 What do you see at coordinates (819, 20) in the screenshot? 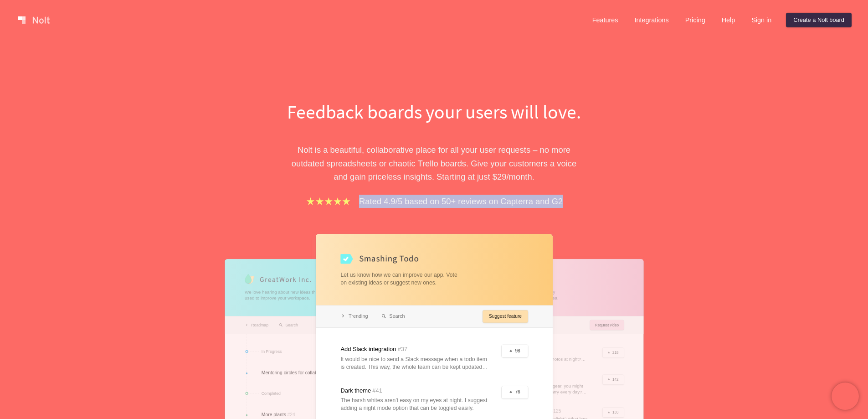
I see `a: Create a Nolt board` at bounding box center [819, 20].